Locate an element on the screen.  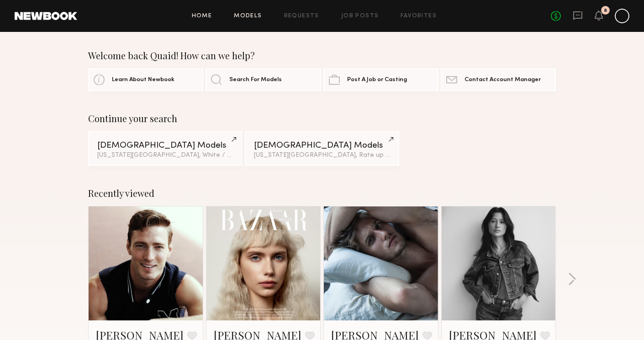
a: Search For Models is located at coordinates (263, 80).